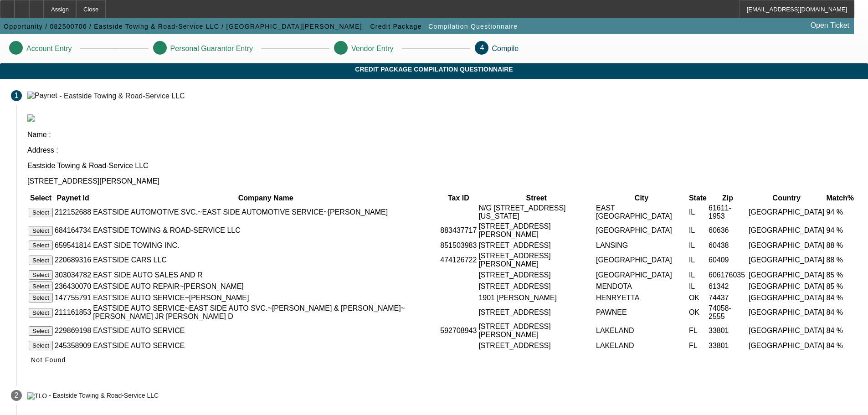 This screenshot has height=415, width=868. I want to click on th: Street, so click(536, 198).